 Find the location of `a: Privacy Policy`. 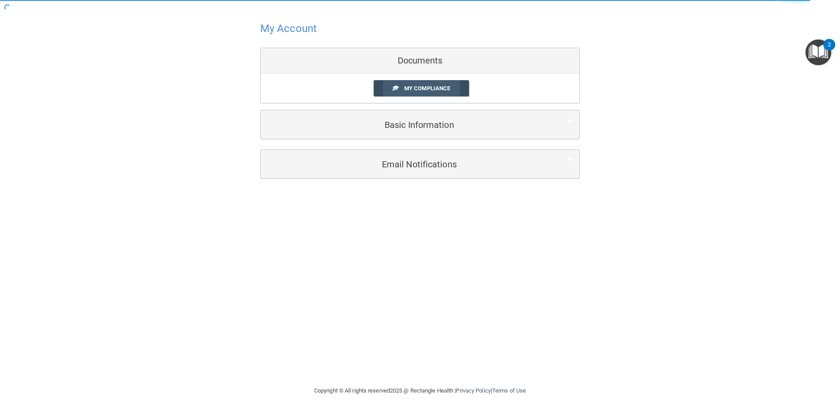

a: Privacy Policy is located at coordinates (473, 390).